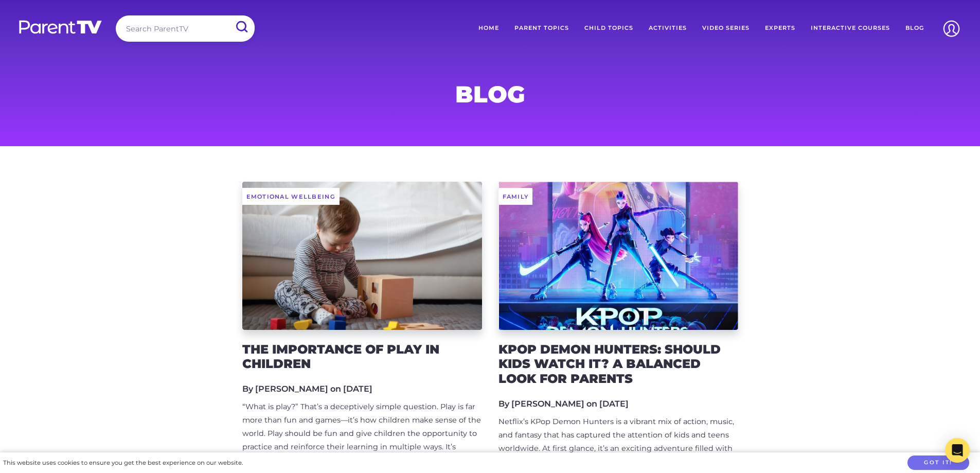 Image resolution: width=980 pixels, height=473 pixels. I want to click on img: parenttv-logo-white.4c85aaf.svg, so click(61, 27).